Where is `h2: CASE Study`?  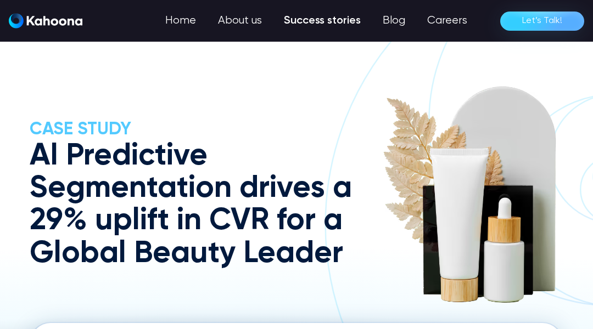 h2: CASE Study is located at coordinates (194, 129).